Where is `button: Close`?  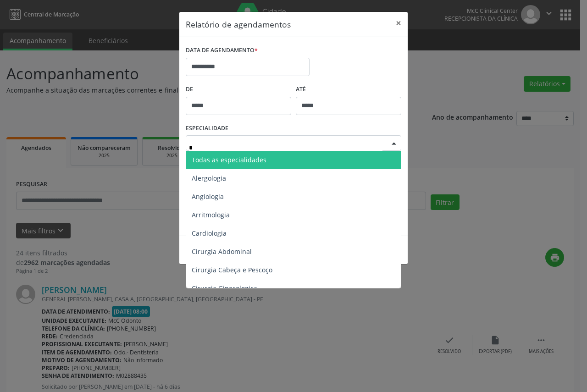 button: Close is located at coordinates (399, 23).